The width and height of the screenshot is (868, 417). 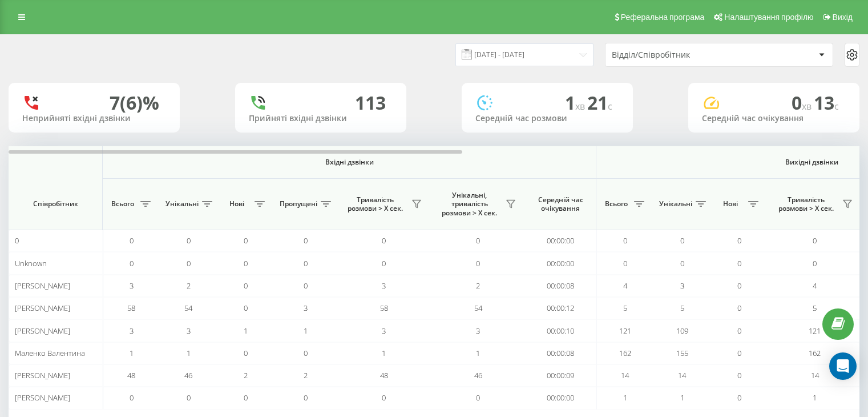 What do you see at coordinates (370, 103) in the screenshot?
I see `div: 113` at bounding box center [370, 103].